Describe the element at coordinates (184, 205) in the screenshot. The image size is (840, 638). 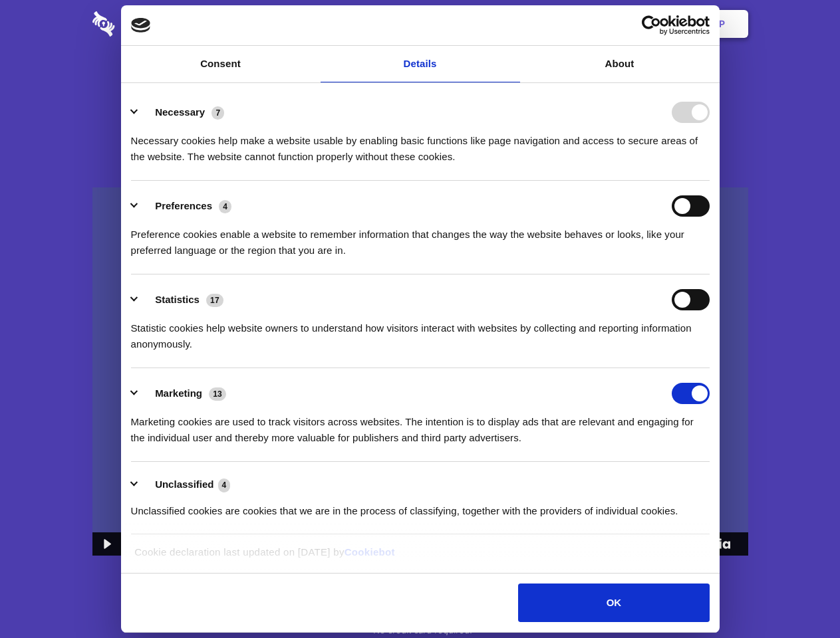
I see `label: Preferences` at that location.